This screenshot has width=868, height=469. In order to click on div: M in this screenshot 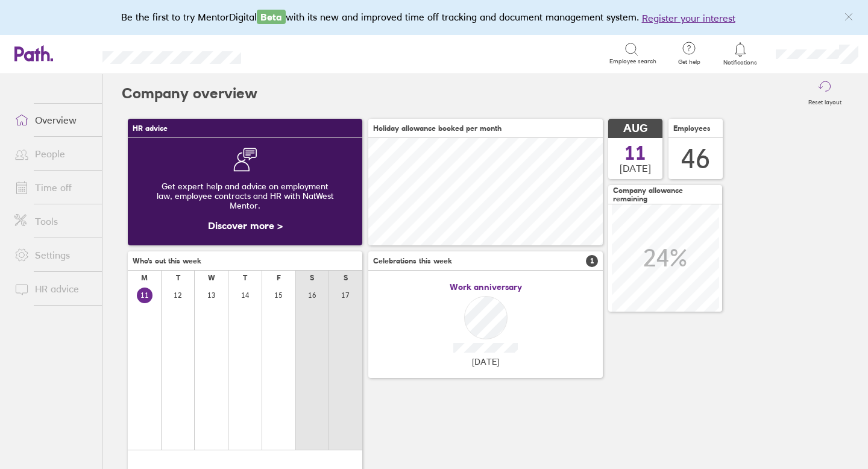, I will do `click(144, 278)`.